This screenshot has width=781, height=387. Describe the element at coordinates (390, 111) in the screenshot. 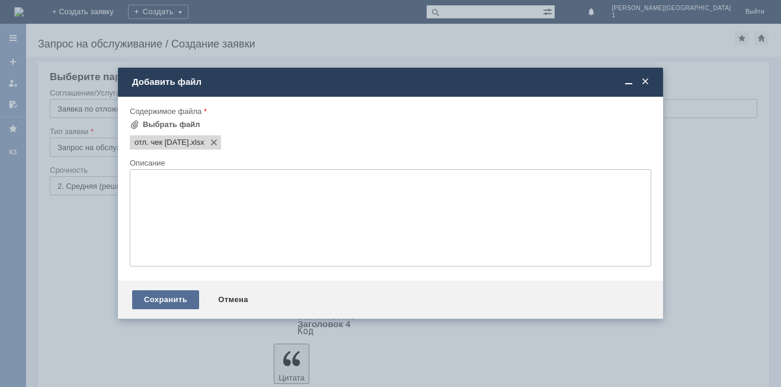

I see `div: Содержимое файла` at that location.